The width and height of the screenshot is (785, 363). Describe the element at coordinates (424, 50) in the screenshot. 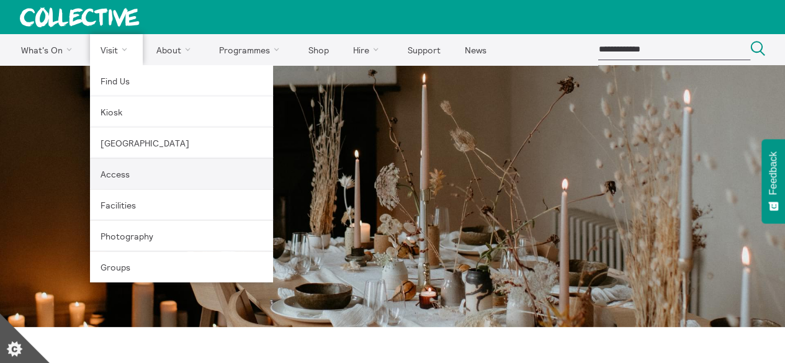

I see `a: Support` at that location.